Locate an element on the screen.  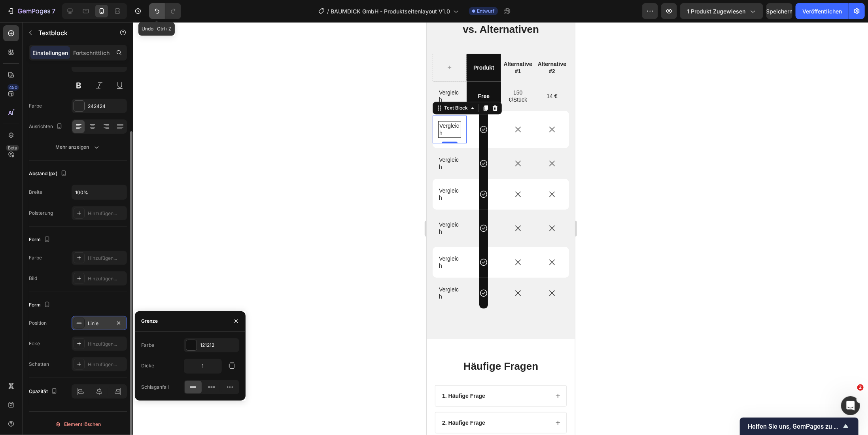
div: Rückgängig/Wiederholen is located at coordinates (165, 11).